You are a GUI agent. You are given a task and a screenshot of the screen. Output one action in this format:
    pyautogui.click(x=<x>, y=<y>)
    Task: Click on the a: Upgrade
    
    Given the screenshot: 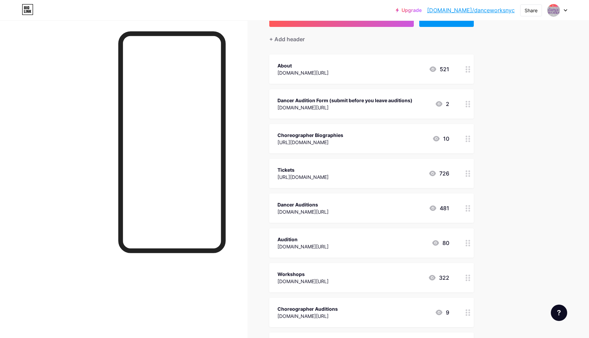 What is the action you would take?
    pyautogui.click(x=408, y=10)
    